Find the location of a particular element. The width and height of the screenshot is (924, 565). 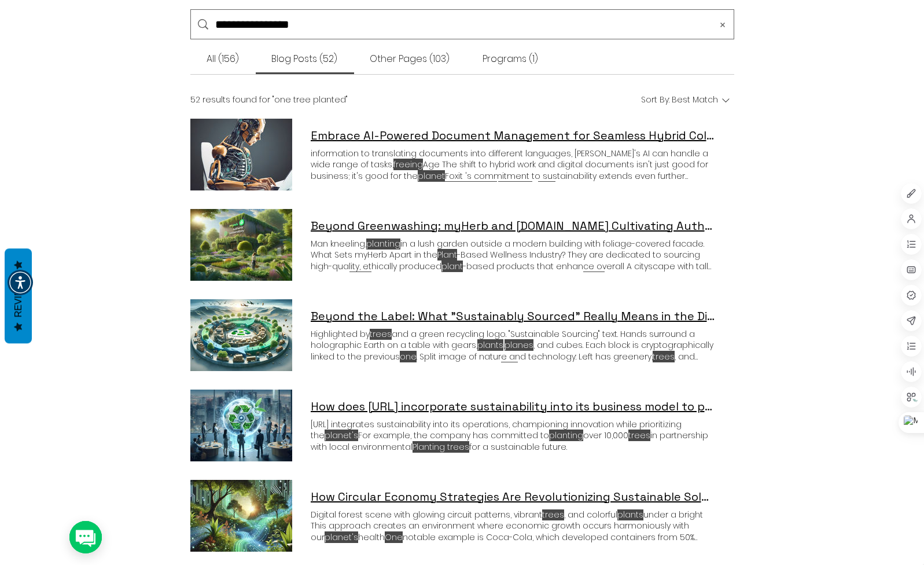

h2: 52 results found for "one tree planted" is located at coordinates (269, 100).